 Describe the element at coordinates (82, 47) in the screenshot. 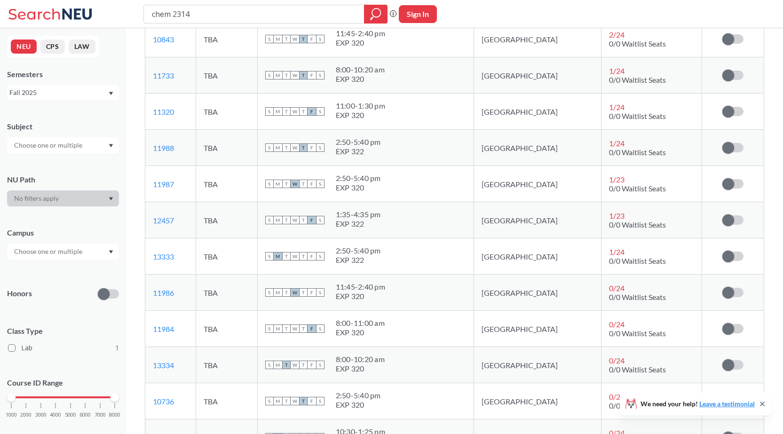

I see `button: LAW` at that location.